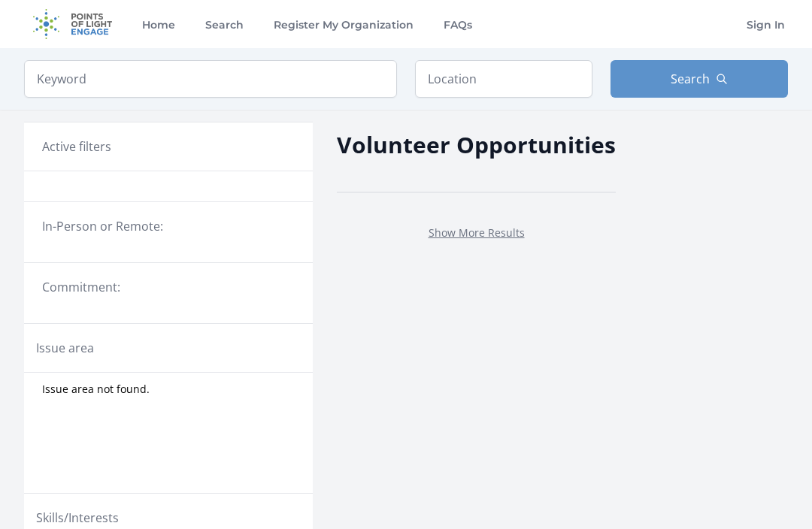  I want to click on legend: Commitment:, so click(168, 287).